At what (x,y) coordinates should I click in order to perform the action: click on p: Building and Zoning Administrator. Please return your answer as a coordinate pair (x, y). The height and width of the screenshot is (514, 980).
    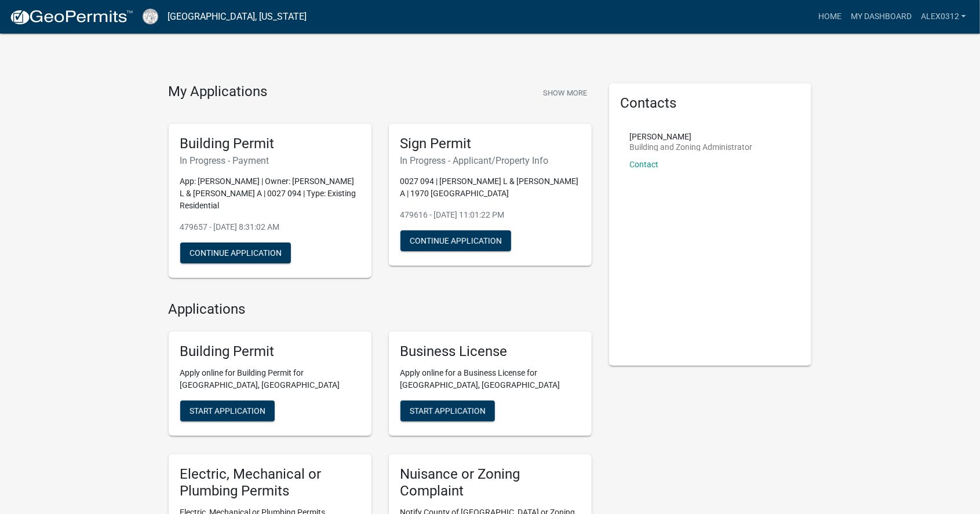
    Looking at the image, I should click on (691, 147).